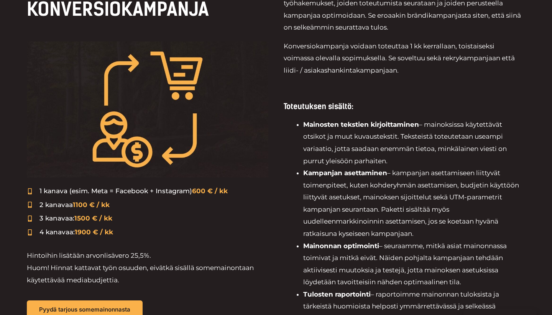  I want to click on strong: Mainonnan optimointi, so click(341, 246).